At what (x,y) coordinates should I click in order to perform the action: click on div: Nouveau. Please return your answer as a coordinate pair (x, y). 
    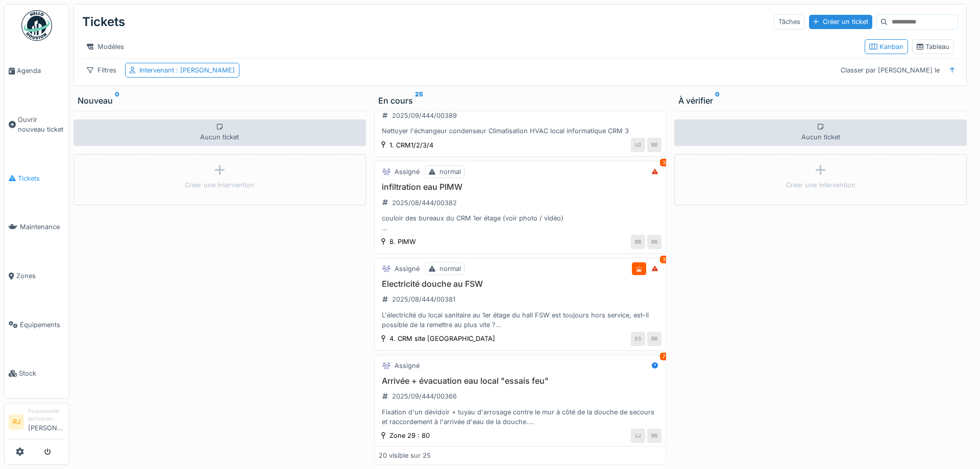
    Looking at the image, I should click on (220, 100).